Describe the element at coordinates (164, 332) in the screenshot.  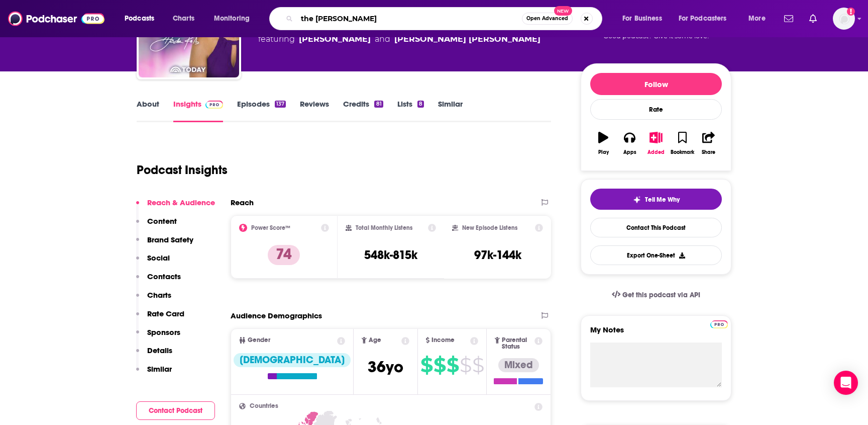
I see `p: Sponsors` at that location.